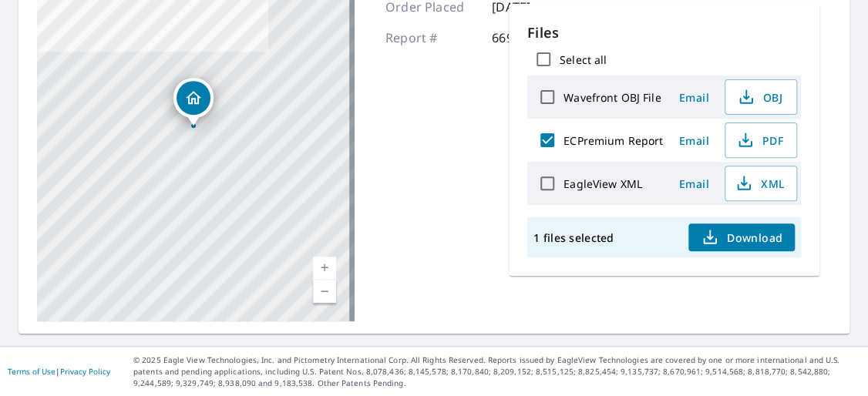 This screenshot has width=868, height=396. What do you see at coordinates (761, 141) in the screenshot?
I see `button: PDF` at bounding box center [761, 141].